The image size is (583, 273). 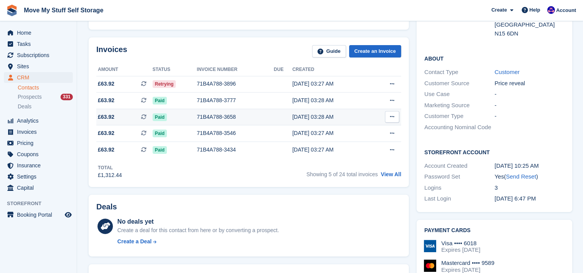 I want to click on div: Last Login, so click(x=459, y=198).